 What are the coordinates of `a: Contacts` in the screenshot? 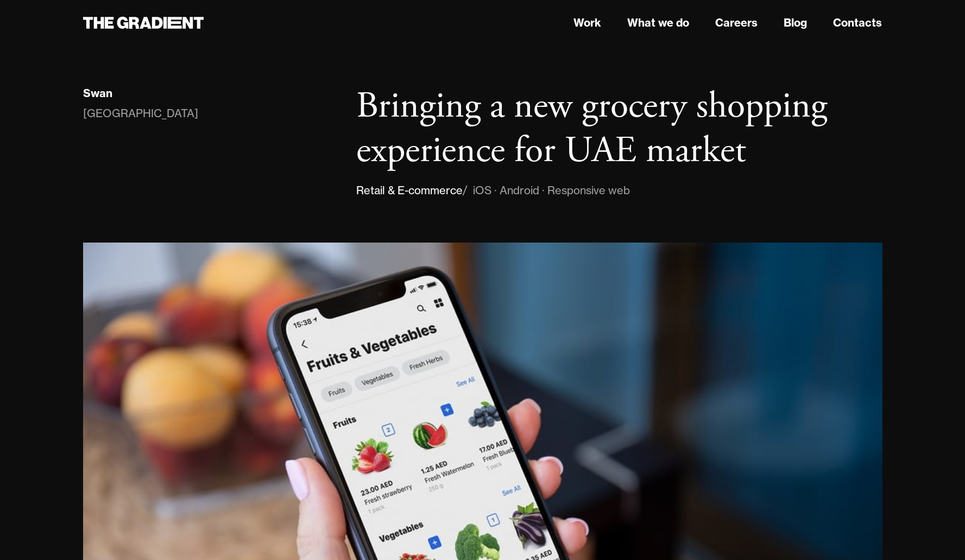 It's located at (858, 23).